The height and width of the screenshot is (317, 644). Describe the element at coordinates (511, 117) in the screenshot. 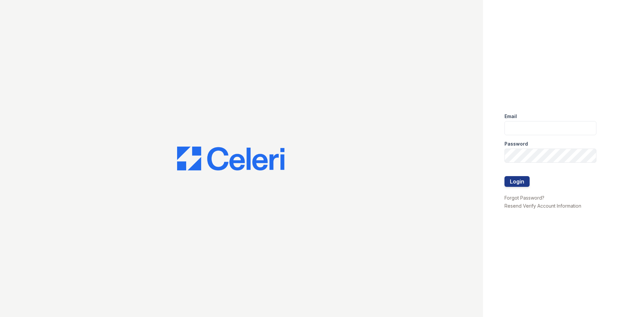

I see `label: Email` at that location.